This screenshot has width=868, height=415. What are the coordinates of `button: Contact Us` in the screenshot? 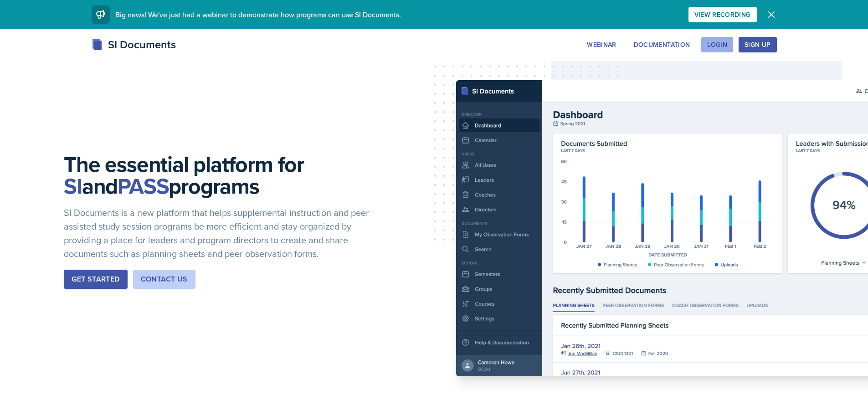 It's located at (164, 280).